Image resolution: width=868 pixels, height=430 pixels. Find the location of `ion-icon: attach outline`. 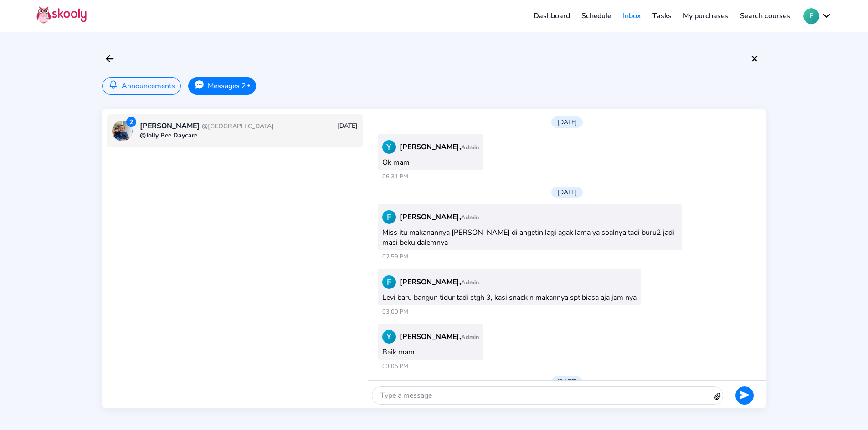

ion-icon: attach outline is located at coordinates (718, 396).